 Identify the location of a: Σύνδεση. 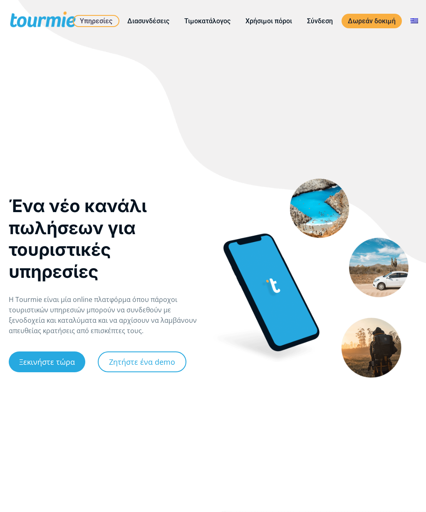
(320, 21).